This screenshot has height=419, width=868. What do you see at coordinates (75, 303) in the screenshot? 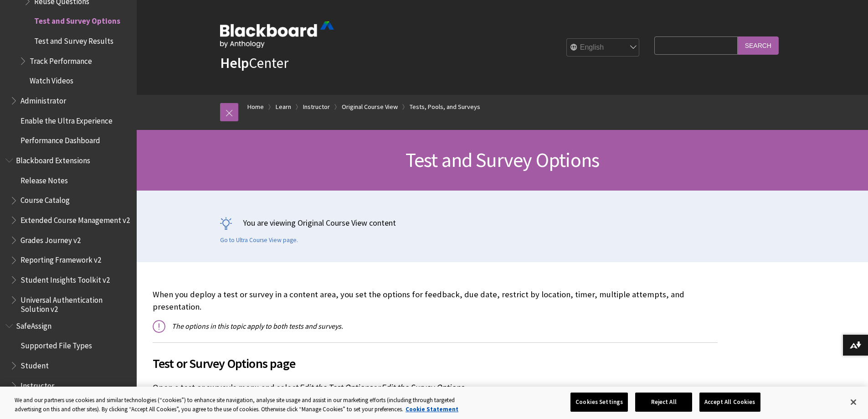
I see `span: Universal Authentication Solution v2` at bounding box center [75, 303].